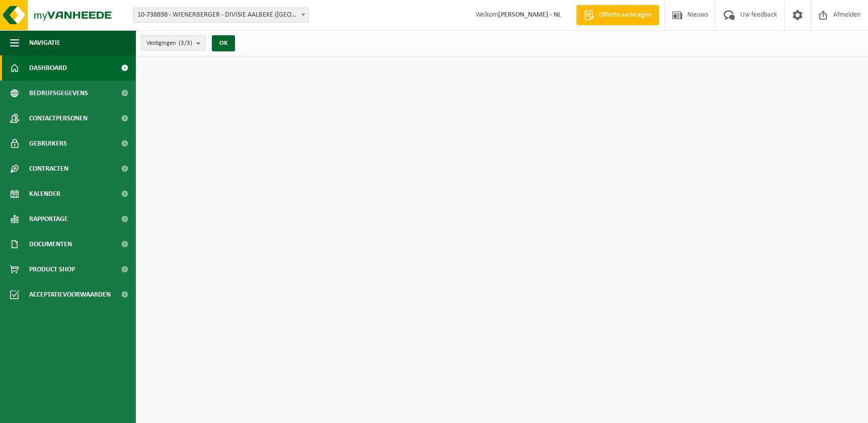 The height and width of the screenshot is (423, 868). I want to click on span: Contactpersonen, so click(58, 118).